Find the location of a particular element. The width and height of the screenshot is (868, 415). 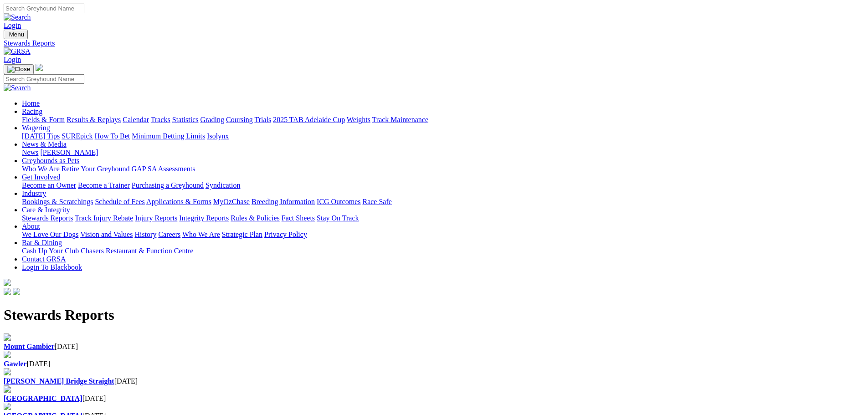

a: Integrity Reports is located at coordinates (204, 218).